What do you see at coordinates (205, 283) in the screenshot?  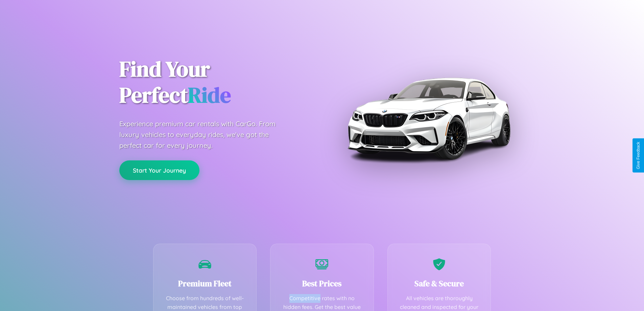 I see `h3: Premium Fleet` at bounding box center [205, 283].